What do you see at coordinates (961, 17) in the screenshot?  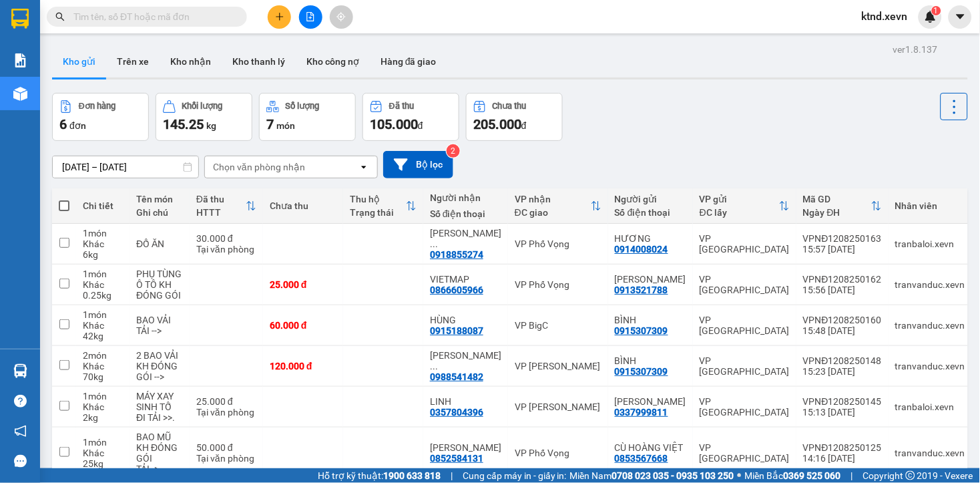 I see `span: caret-down` at bounding box center [961, 17].